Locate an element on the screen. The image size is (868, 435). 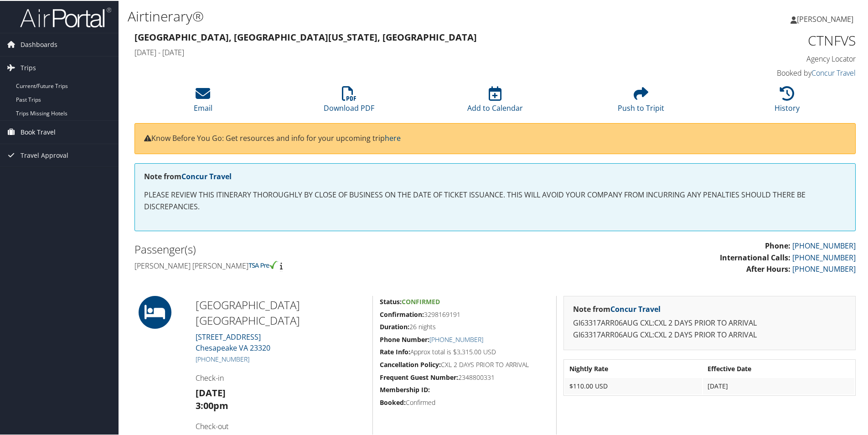
th: Effective Date is located at coordinates (779, 368).